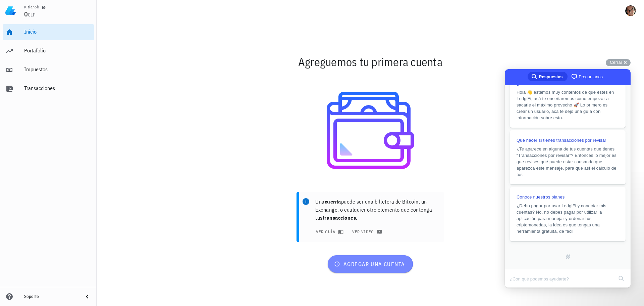 This screenshot has width=644, height=306. I want to click on div: Transacciones, so click(58, 88).